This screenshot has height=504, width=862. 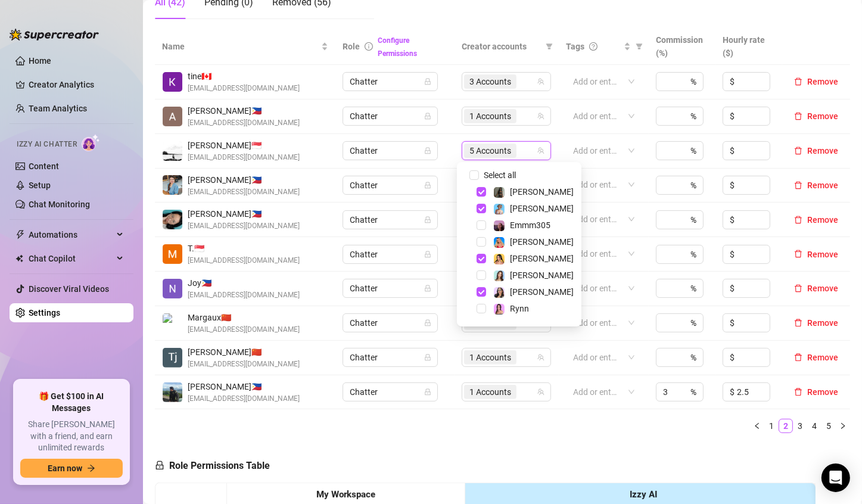 I want to click on img: John, so click(x=172, y=392).